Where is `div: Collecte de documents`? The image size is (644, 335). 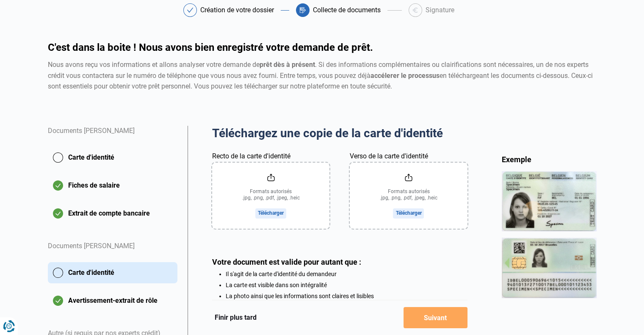 div: Collecte de documents is located at coordinates (346, 10).